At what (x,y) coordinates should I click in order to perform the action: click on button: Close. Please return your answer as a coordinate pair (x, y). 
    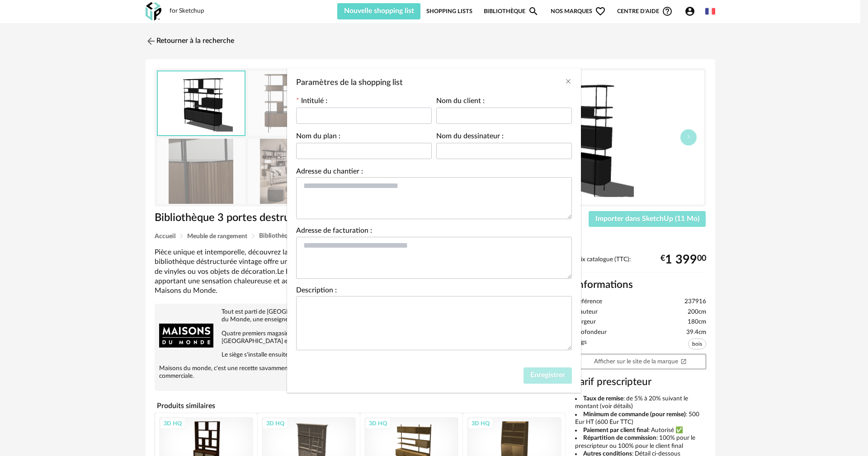
    Looking at the image, I should click on (568, 82).